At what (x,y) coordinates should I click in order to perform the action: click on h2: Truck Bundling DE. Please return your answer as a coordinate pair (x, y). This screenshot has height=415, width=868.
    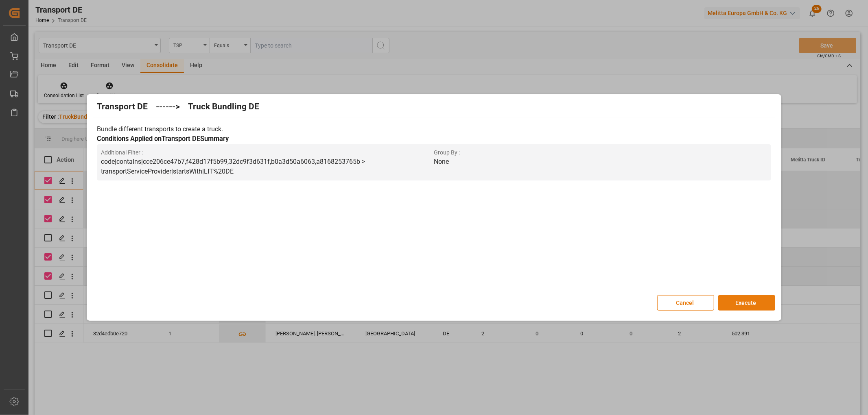
    Looking at the image, I should click on (224, 107).